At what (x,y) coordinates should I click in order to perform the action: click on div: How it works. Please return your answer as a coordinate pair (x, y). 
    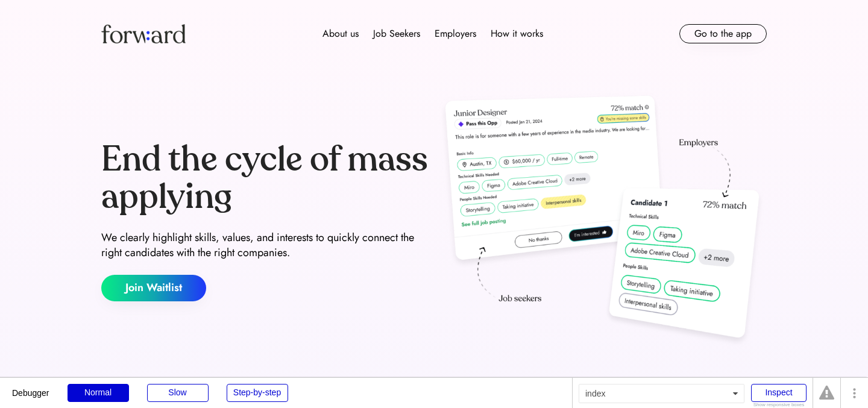
    Looking at the image, I should click on (517, 34).